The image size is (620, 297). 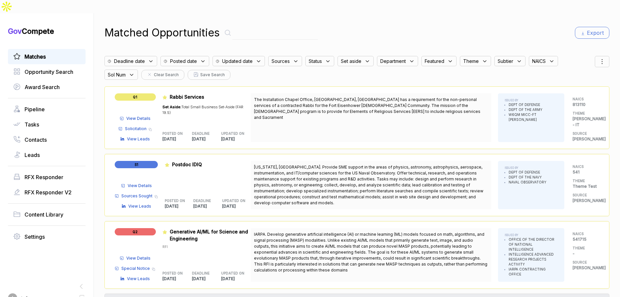 I want to click on span: Set Aside:, so click(x=172, y=107).